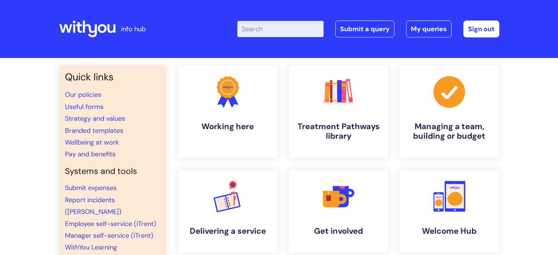  Describe the element at coordinates (449, 231) in the screenshot. I see `h4: Welcome Hub` at that location.